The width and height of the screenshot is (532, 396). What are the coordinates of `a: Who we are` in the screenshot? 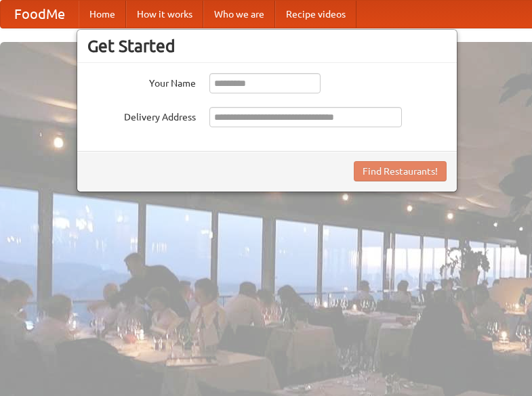 It's located at (239, 15).